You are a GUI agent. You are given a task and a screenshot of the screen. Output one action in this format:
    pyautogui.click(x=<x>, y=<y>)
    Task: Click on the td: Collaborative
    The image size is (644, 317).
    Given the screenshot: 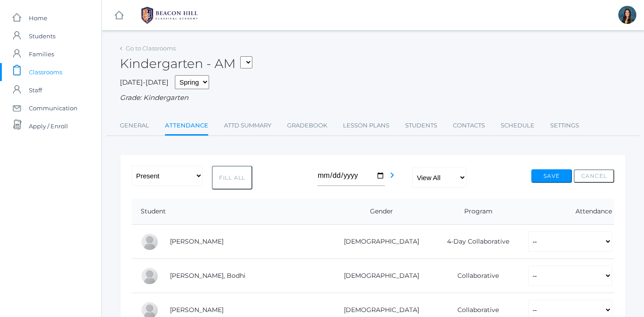 What is the action you would take?
    pyautogui.click(x=474, y=276)
    